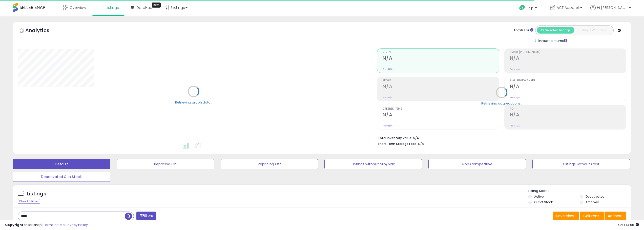 This screenshot has height=230, width=644. What do you see at coordinates (373, 164) in the screenshot?
I see `button: Listings without Min/Max` at bounding box center [373, 164].